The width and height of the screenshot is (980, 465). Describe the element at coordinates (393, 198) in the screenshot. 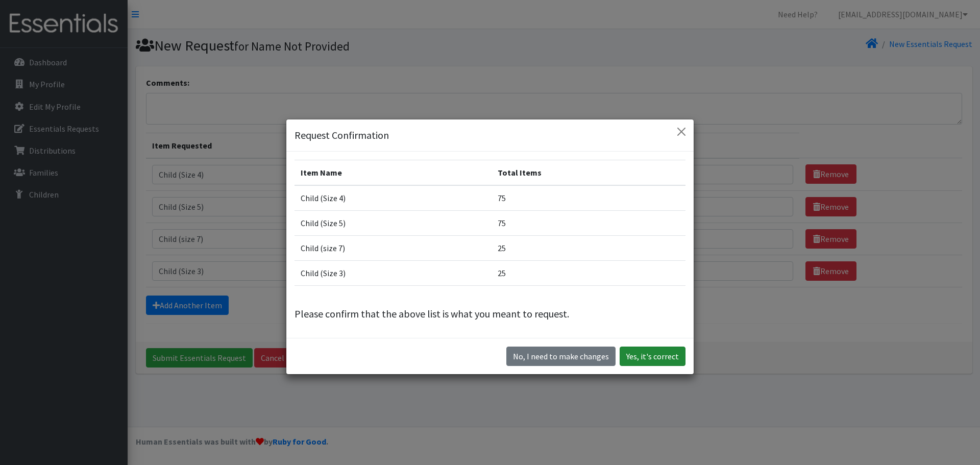

I see `td: Child (Size 4)` at that location.